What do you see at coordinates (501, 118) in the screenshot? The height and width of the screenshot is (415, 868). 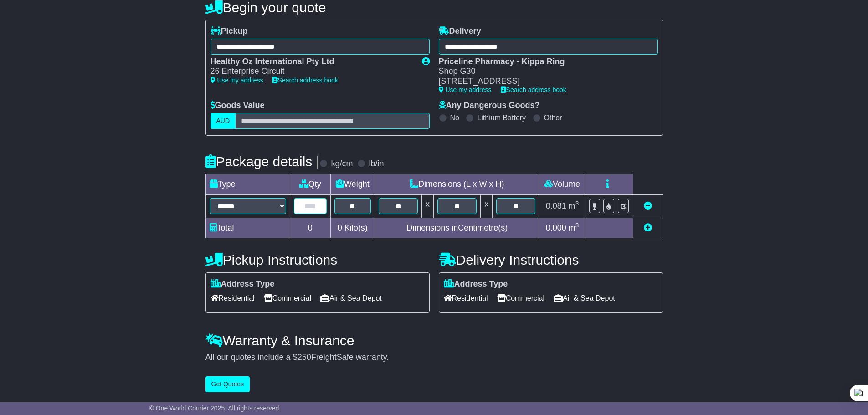 I see `label: Lithium Battery` at bounding box center [501, 118].